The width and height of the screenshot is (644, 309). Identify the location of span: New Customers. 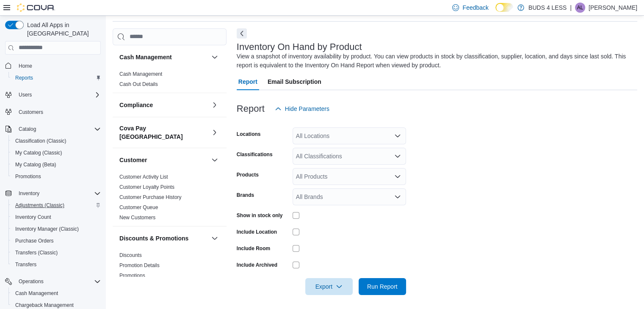
(137, 217).